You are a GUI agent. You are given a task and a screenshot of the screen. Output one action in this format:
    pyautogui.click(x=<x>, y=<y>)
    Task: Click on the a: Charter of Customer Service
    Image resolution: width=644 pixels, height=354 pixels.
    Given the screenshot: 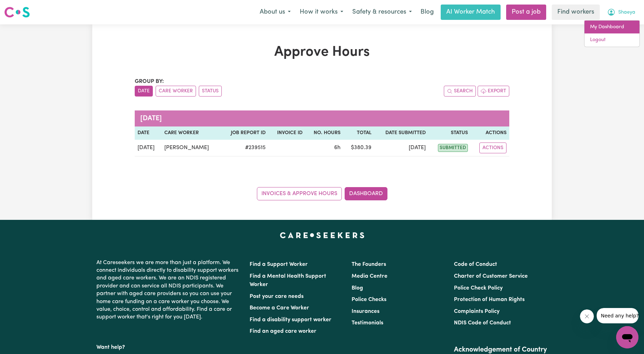 What is the action you would take?
    pyautogui.click(x=491, y=276)
    